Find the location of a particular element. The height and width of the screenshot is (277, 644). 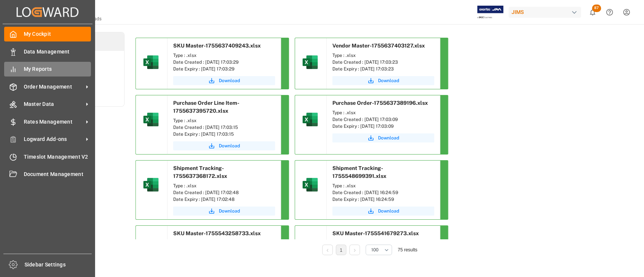

a: My Cockpit is located at coordinates (48, 34).